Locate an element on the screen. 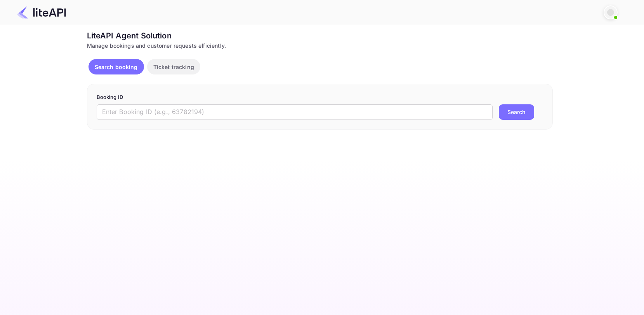  p: Ticket tracking is located at coordinates (173, 67).